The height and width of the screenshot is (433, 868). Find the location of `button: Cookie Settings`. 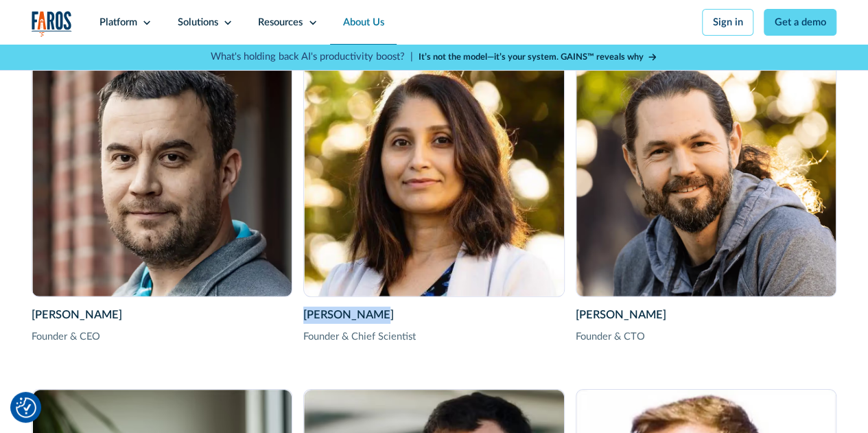

button: Cookie Settings is located at coordinates (26, 407).